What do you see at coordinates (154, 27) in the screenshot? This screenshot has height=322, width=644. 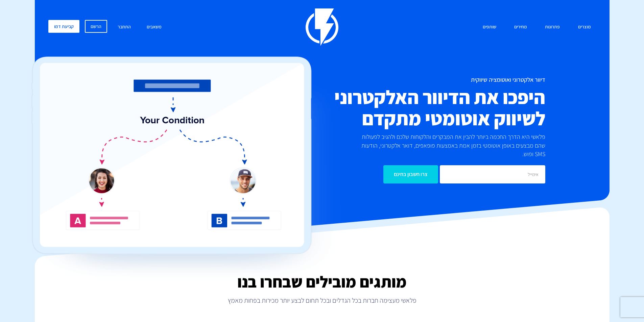 I see `a: משאבים` at bounding box center [154, 27].